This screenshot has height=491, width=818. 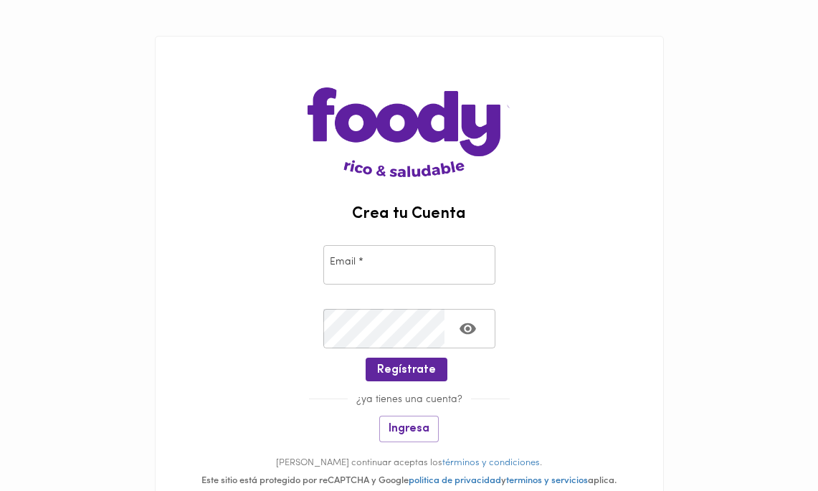 I want to click on span: ¿ya tienes una cuenta?, so click(x=409, y=399).